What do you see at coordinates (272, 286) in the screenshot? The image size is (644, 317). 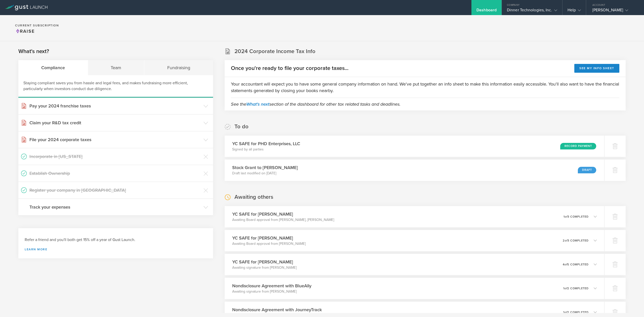 I see `h3: Nondisclosure Agreement with BlueAlly` at bounding box center [272, 286].